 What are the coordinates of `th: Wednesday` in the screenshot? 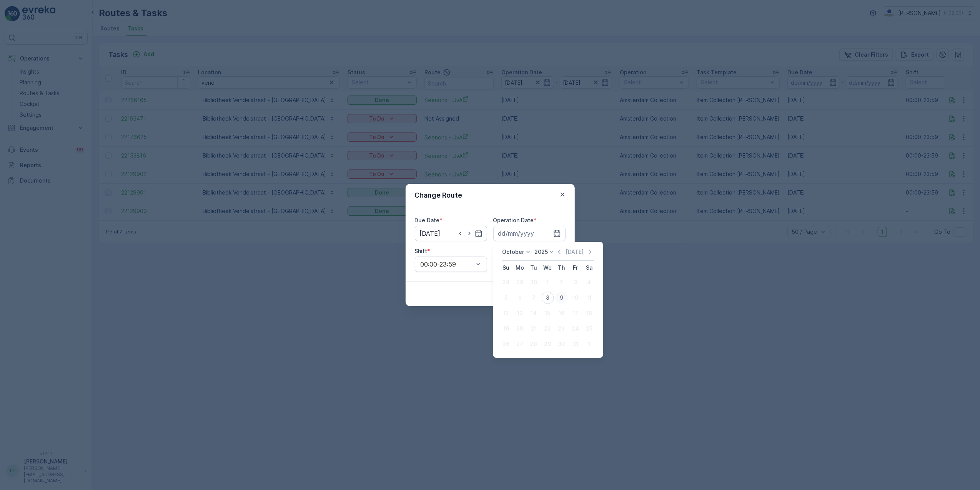 It's located at (548, 268).